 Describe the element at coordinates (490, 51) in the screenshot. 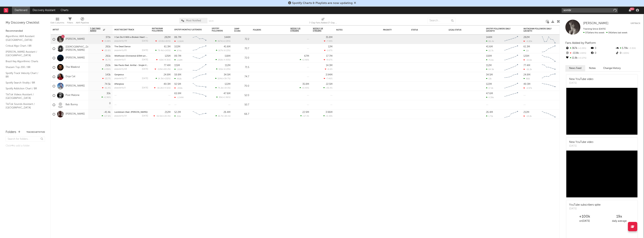

I see `div: 22.7k` at that location.